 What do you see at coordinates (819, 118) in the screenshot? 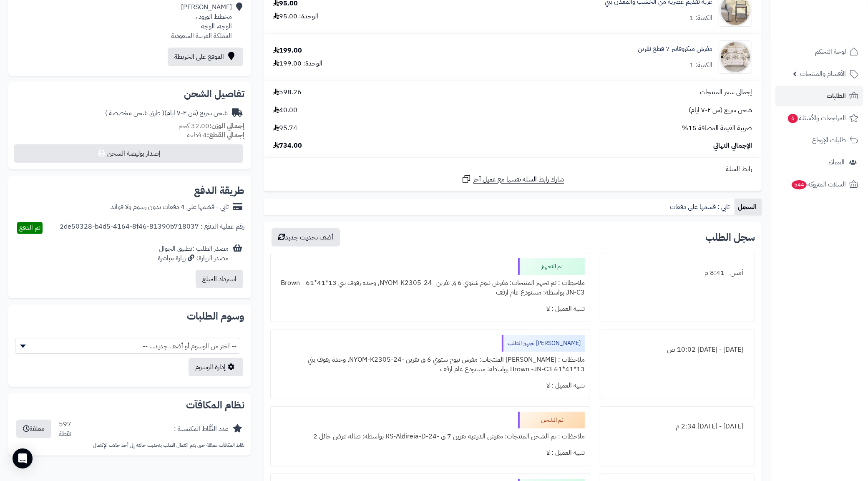
I see `a: المراجعات والأسئلة6` at bounding box center [819, 118].